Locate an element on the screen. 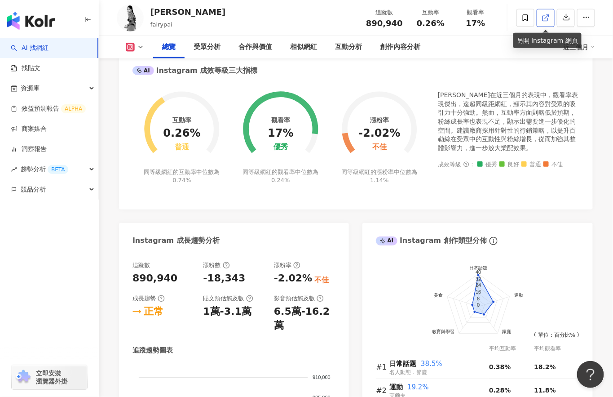 The width and height of the screenshot is (613, 397). span: 1.14% is located at coordinates (379, 180).